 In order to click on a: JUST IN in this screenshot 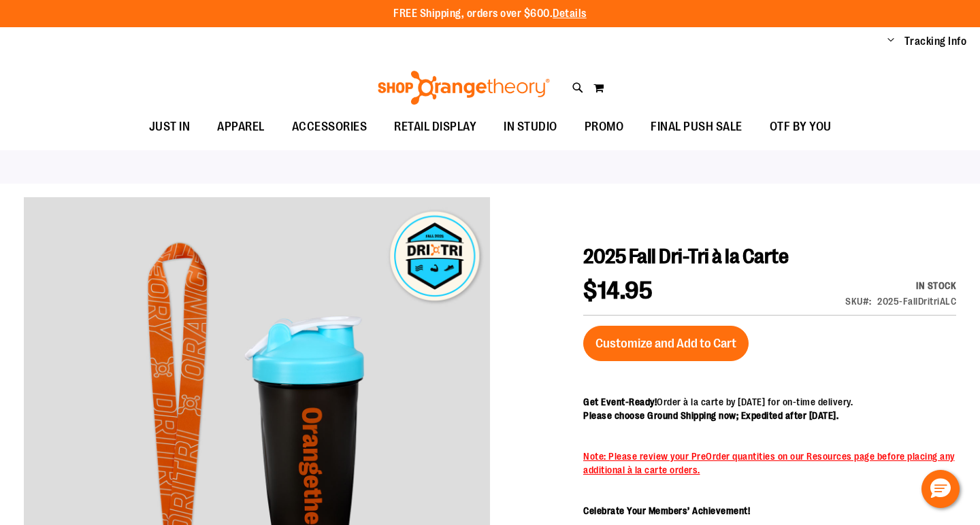, I will do `click(169, 126)`.